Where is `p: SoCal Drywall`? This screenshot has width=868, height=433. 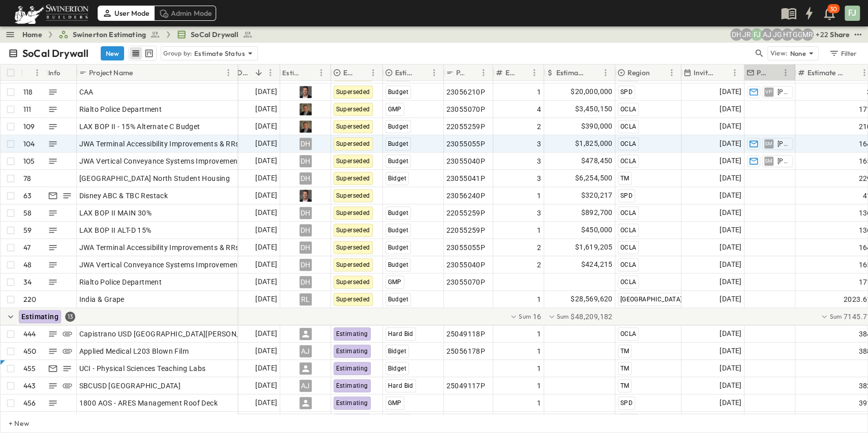 p: SoCal Drywall is located at coordinates (55, 54).